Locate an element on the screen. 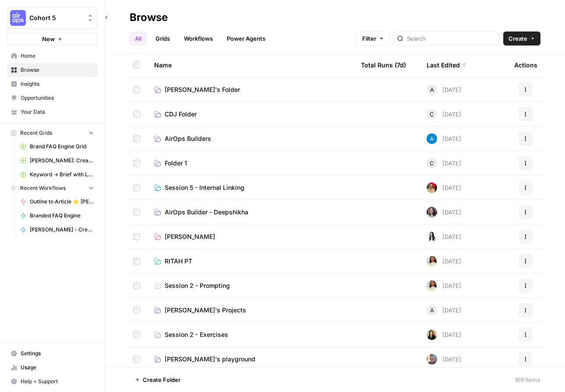 This screenshot has width=565, height=392. img: 12lpmarulu2z3pnc3j6nly8e5680 is located at coordinates (432, 359).